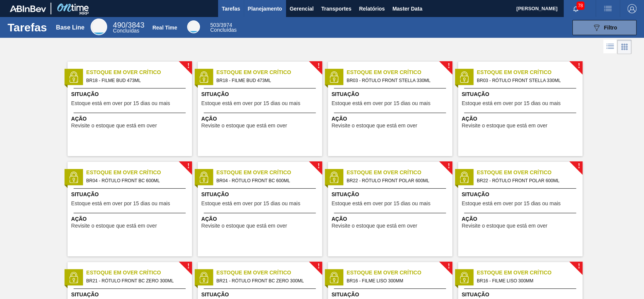  I want to click on img: TNhmsLtSVTkK8tSr43FrP2fwEKptu5GPRR3wAAAABJRU5ErkJggg==, so click(28, 9).